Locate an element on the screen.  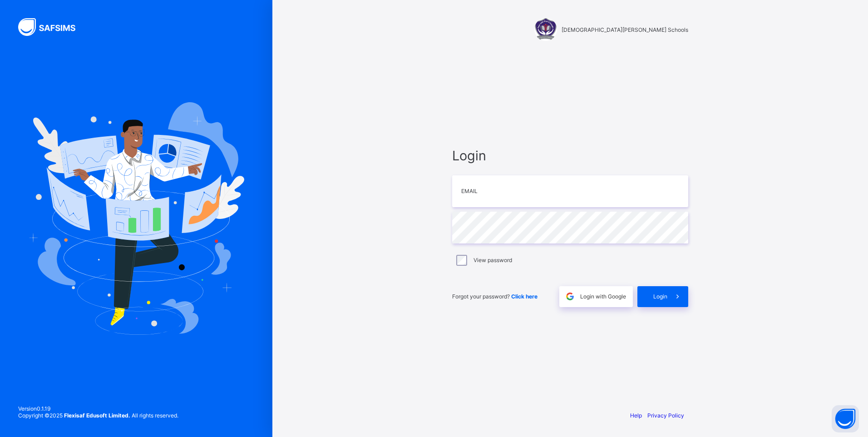
a: Help is located at coordinates (636, 415).